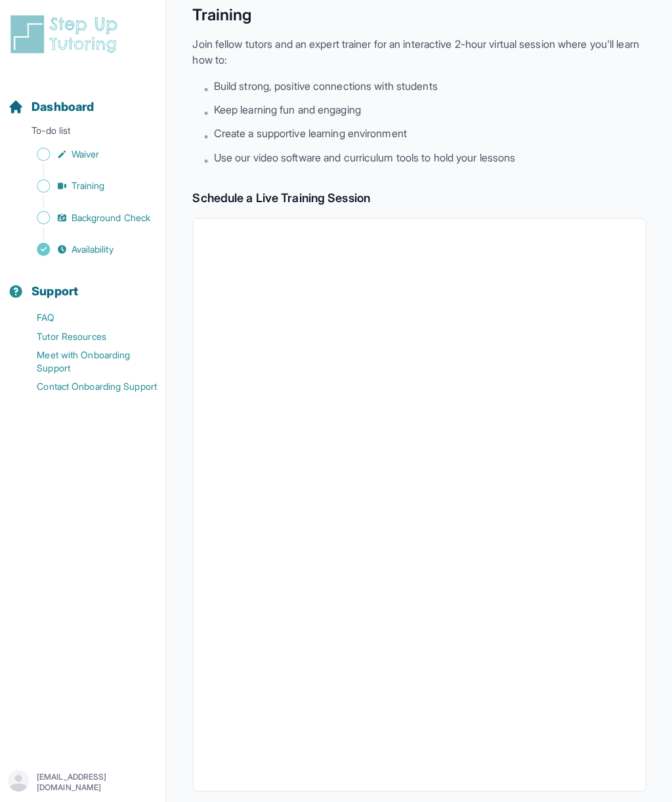  What do you see at coordinates (53, 107) in the screenshot?
I see `a: Dashboard` at bounding box center [53, 107].